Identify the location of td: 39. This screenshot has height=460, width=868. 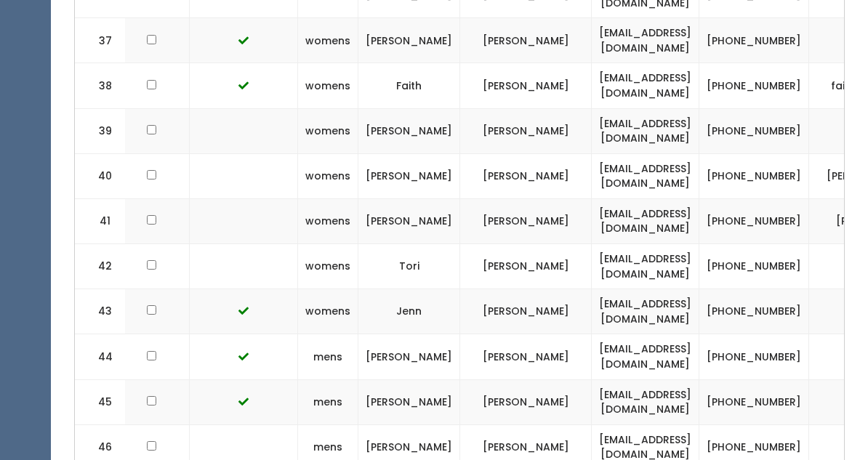
(100, 131).